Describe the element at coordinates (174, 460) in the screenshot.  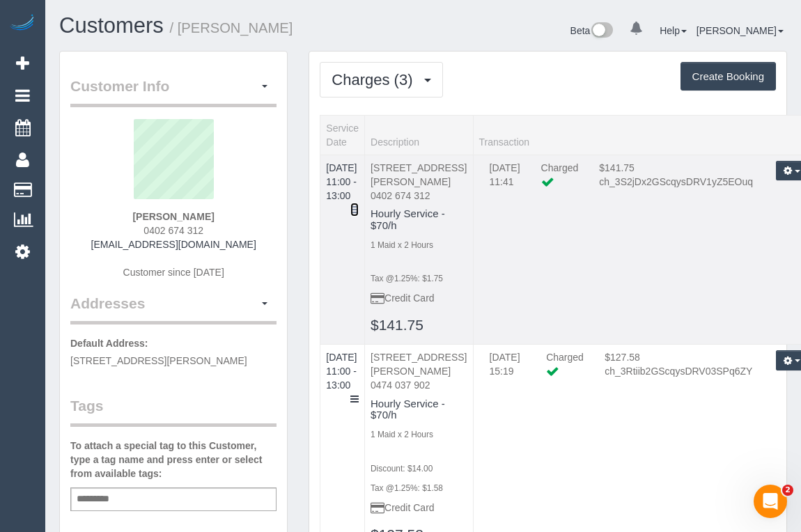
I see `label: To attach a special tag to this Customer, type a tag name and press enter or select from availabl...` at that location.